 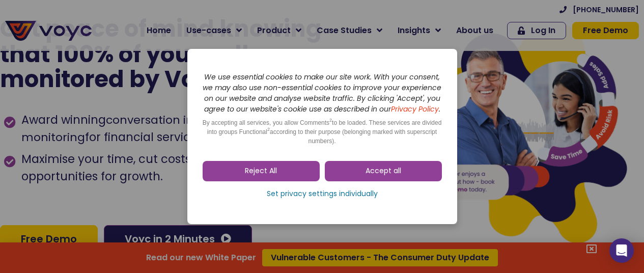 I want to click on div: Open Intercom Messenger, so click(x=622, y=250).